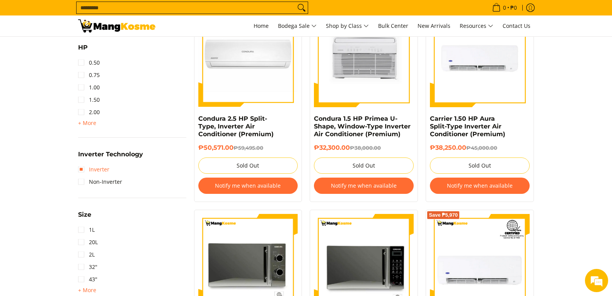  Describe the element at coordinates (434, 26) in the screenshot. I see `a: New Arrivals` at that location.